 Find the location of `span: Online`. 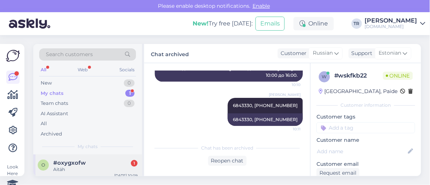

span: Online is located at coordinates (398, 76).